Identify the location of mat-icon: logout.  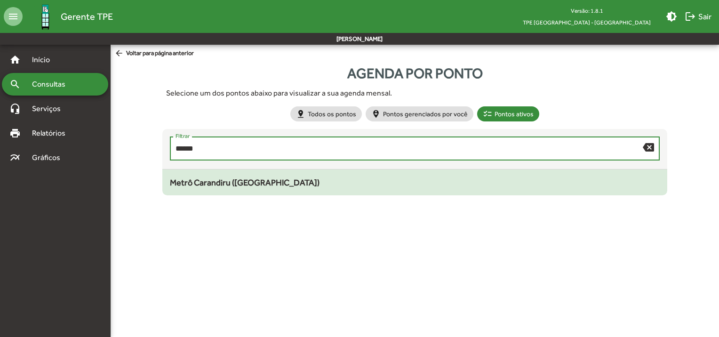
(691, 16).